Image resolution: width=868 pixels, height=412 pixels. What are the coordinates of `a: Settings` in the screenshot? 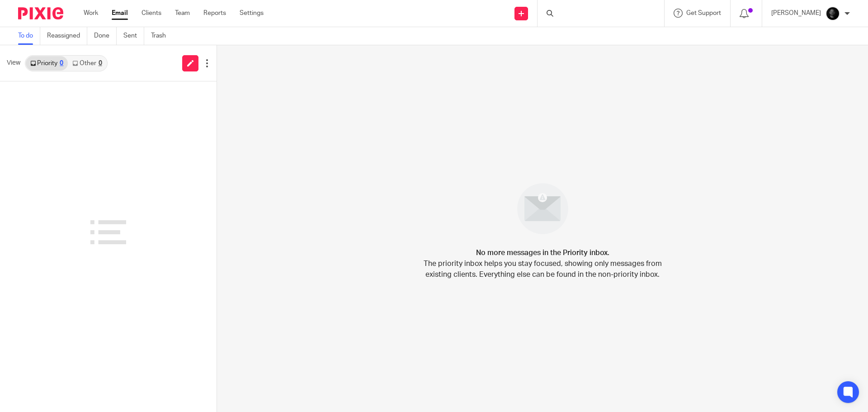 It's located at (251, 14).